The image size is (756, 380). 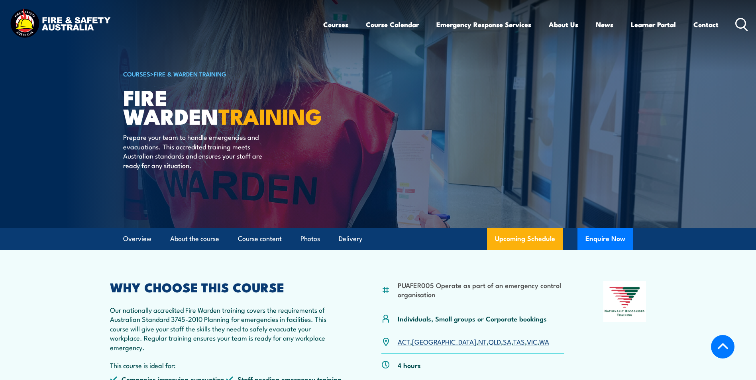 What do you see at coordinates (137, 239) in the screenshot?
I see `a: Overview` at bounding box center [137, 239].